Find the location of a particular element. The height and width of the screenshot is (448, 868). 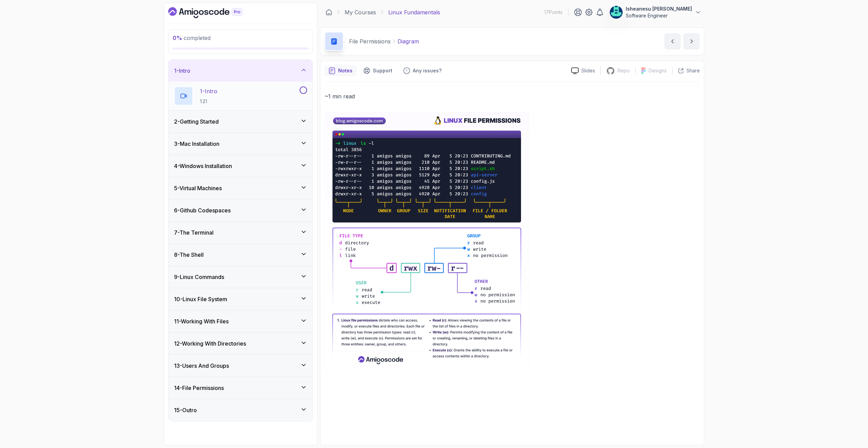

button: 7-The Terminal is located at coordinates (241, 232).